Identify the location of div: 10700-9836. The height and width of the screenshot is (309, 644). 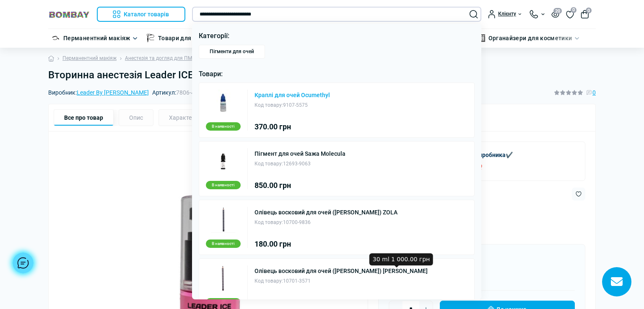
(326, 223).